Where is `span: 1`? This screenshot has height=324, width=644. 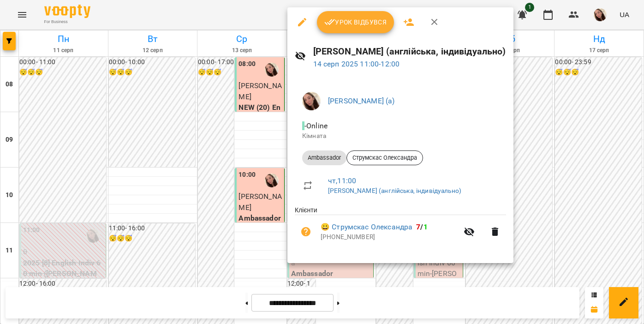
span: 1 is located at coordinates (425, 227).